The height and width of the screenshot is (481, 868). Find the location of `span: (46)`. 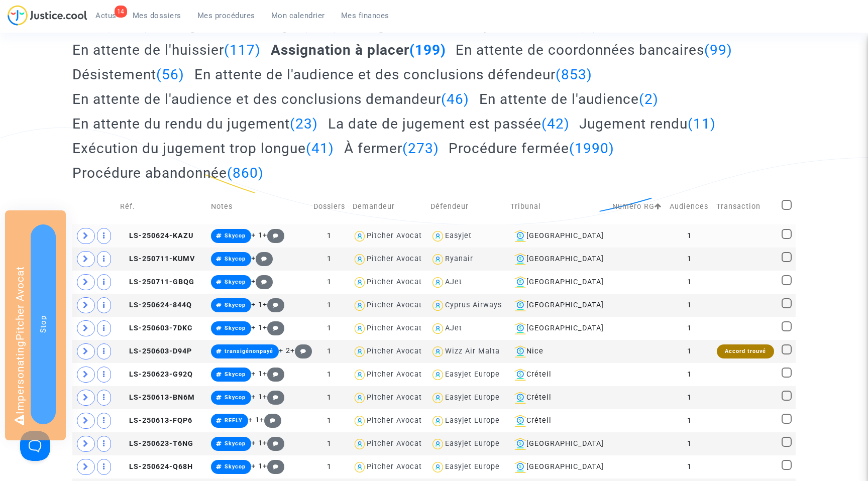

span: (46) is located at coordinates (455, 99).